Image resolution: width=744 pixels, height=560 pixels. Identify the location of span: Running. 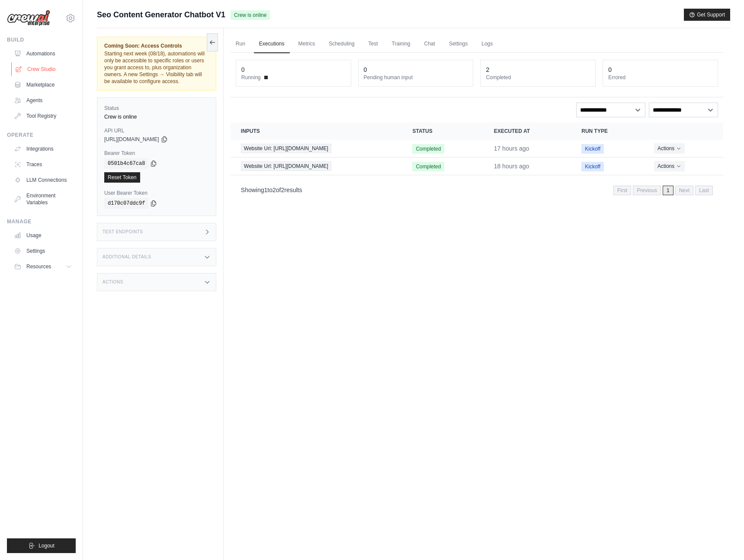
(251, 78).